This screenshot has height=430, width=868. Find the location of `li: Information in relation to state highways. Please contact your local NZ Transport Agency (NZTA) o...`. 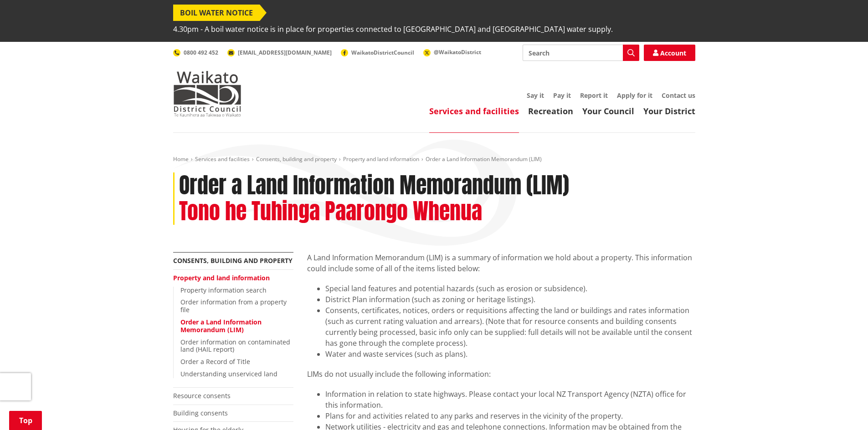

li: Information in relation to state highways. Please contact your local NZ Transport Agency (NZTA) o... is located at coordinates (510, 400).